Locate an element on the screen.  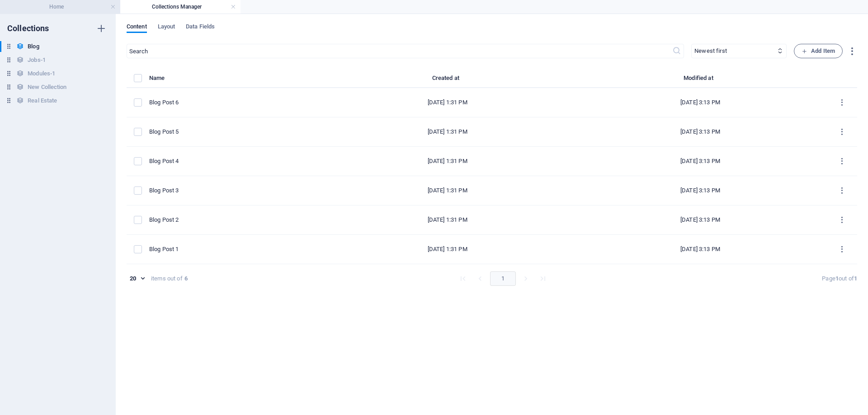
table: items list is located at coordinates (492, 169).